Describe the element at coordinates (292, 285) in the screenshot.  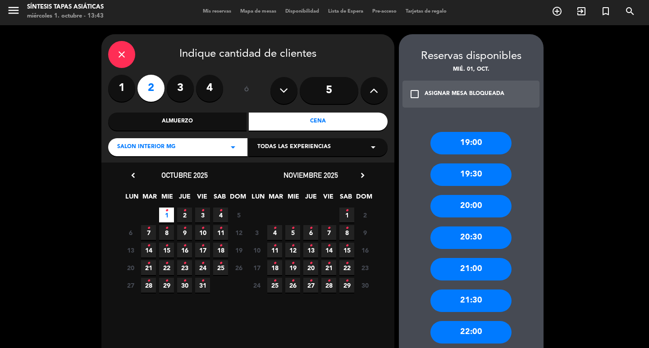
I see `span: 26` at that location.